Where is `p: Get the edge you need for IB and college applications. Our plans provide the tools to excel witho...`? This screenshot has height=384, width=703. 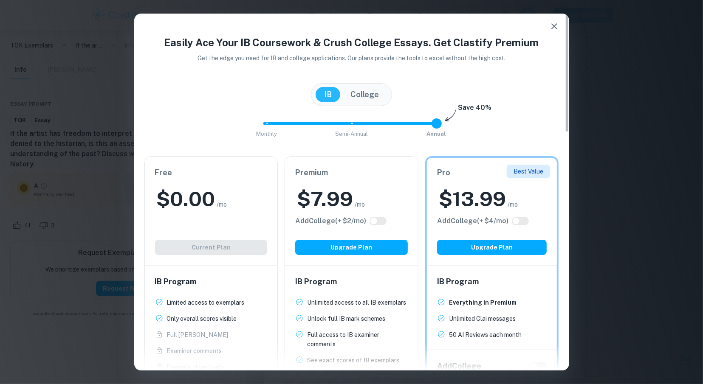 p: Get the edge you need for IB and college applications. Our plans provide the tools to excel witho... is located at coordinates (351, 58).